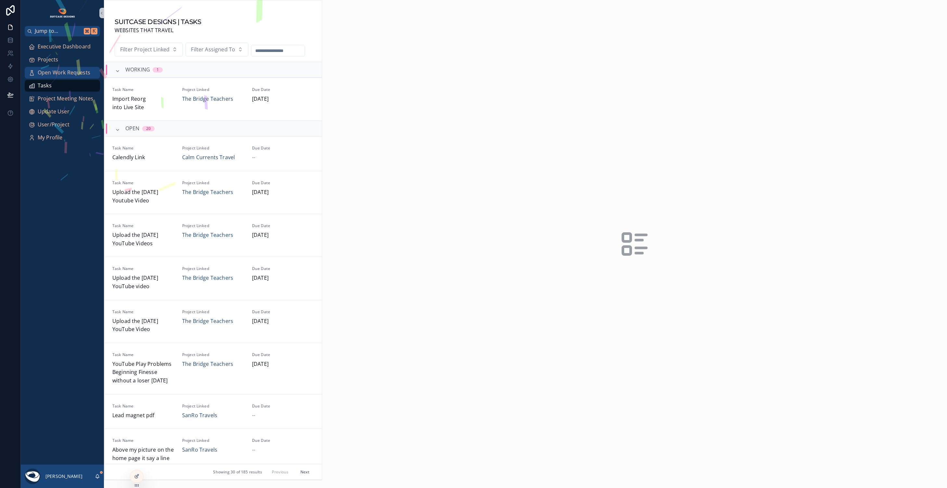 This screenshot has width=947, height=488. I want to click on a: Open Work Requests, so click(62, 73).